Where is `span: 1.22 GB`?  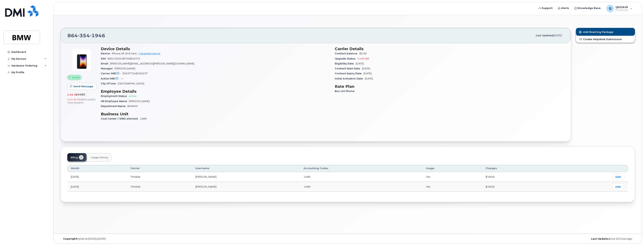
span: 1.22 GB is located at coordinates (73, 95).